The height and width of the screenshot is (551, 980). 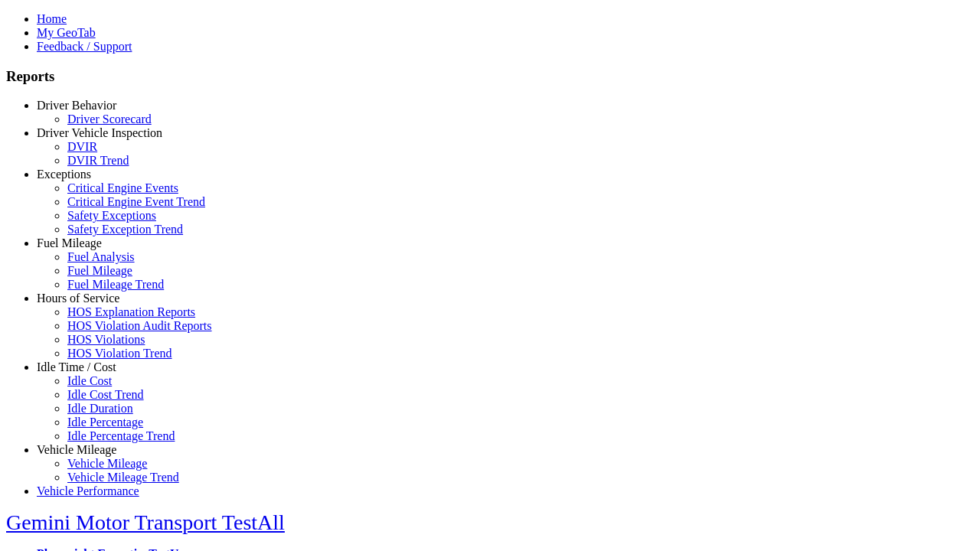 I want to click on a: Idle Cost, so click(x=90, y=380).